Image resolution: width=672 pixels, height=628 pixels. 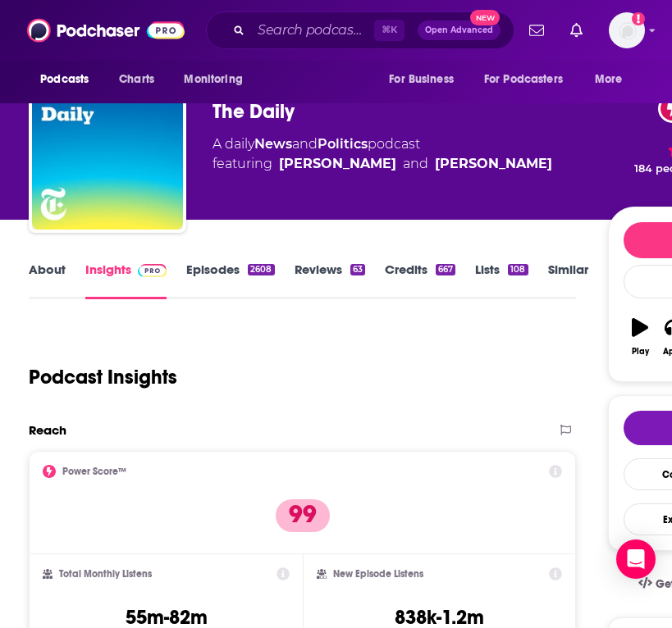 What do you see at coordinates (330, 281) in the screenshot?
I see `a: Reviews63` at bounding box center [330, 281].